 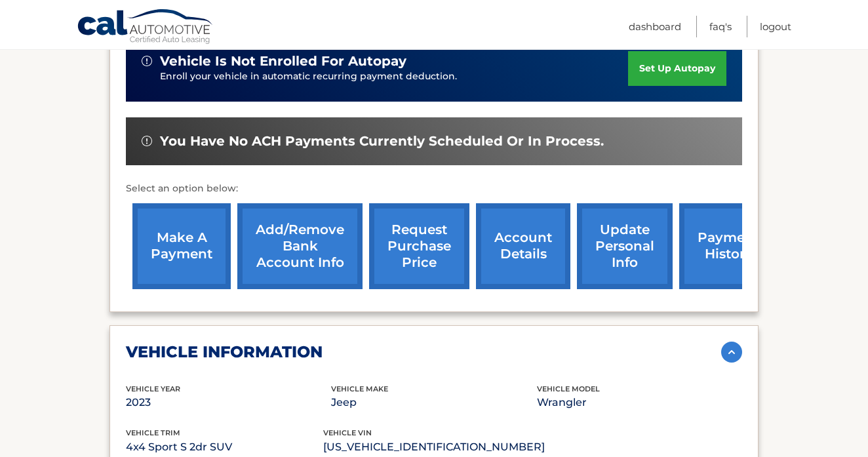 I want to click on p: 2023, so click(x=228, y=403).